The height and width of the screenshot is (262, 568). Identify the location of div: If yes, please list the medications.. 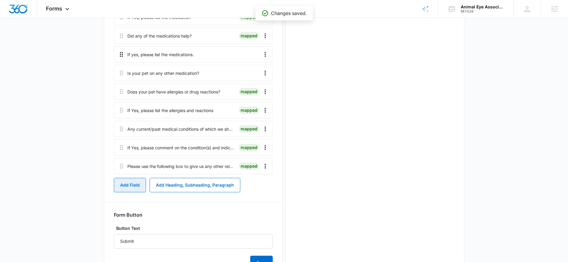
(160, 54).